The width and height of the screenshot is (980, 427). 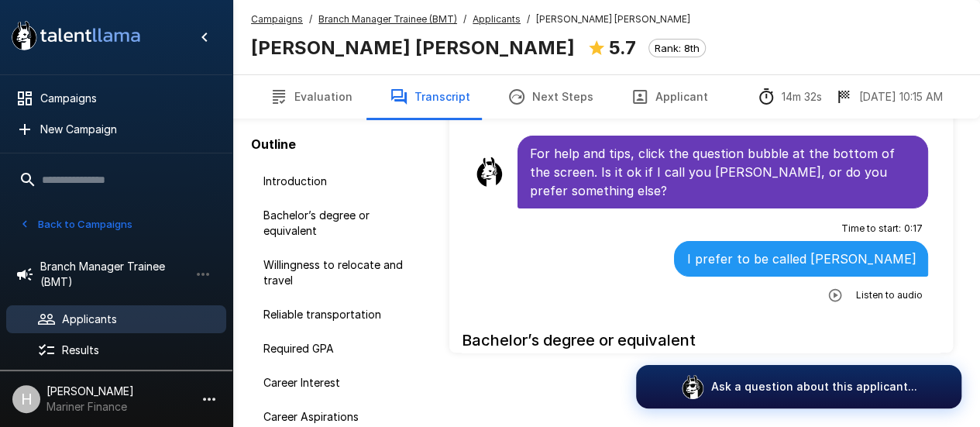 I want to click on u: Branch Manager Trainee (BMT), so click(x=388, y=19).